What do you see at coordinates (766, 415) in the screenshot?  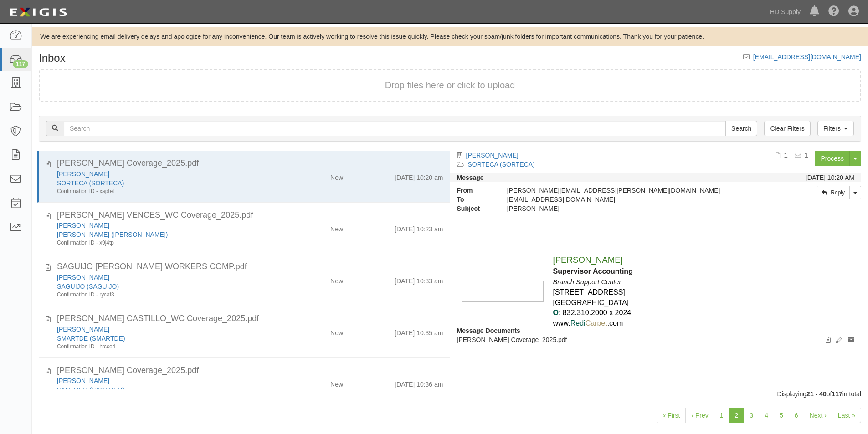 I see `a: 4` at bounding box center [766, 415].